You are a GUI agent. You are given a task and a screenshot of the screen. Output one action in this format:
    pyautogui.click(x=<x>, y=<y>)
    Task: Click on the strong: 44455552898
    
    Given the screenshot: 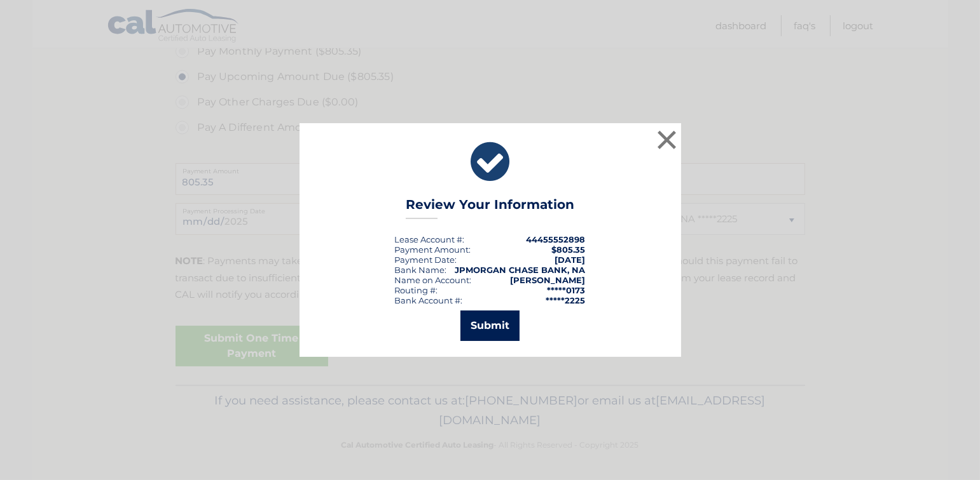 What is the action you would take?
    pyautogui.click(x=556, y=240)
    